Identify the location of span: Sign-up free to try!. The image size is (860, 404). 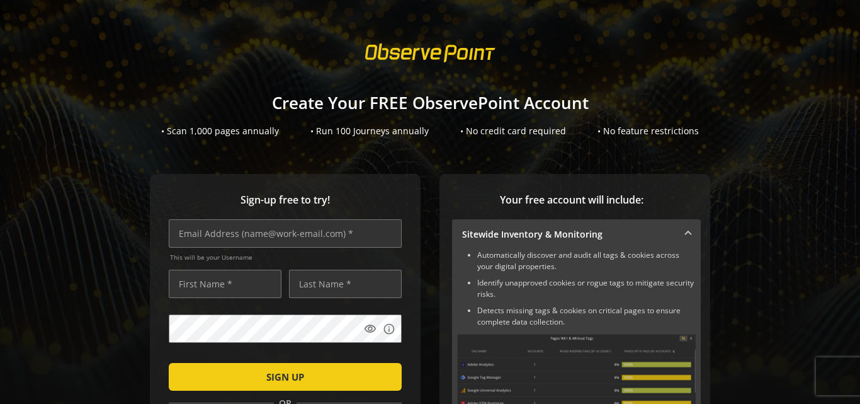
(285, 200).